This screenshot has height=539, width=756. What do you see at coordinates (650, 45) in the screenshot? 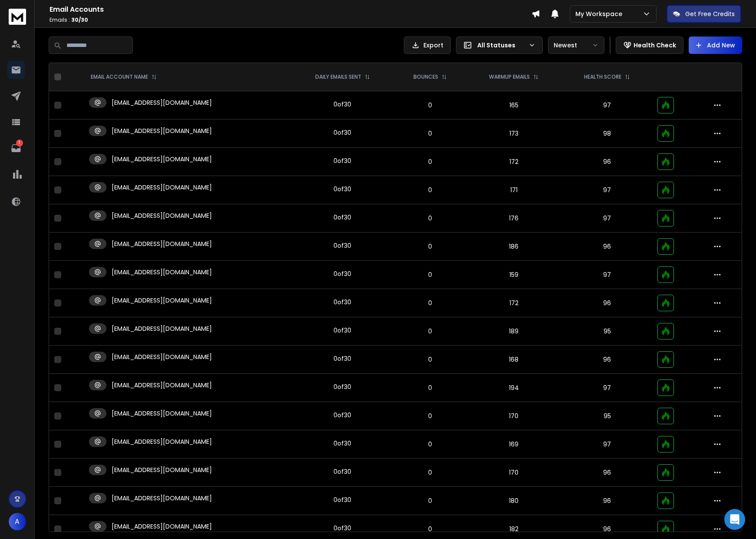
I see `button: Health Check` at bounding box center [650, 45].